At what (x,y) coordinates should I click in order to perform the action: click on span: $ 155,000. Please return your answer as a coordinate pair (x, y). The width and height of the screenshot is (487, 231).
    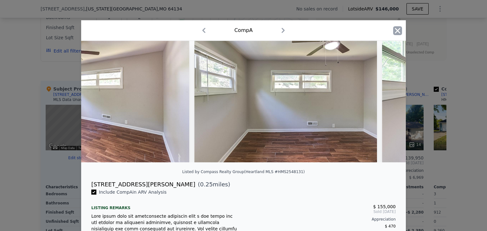
    Looking at the image, I should click on (384, 207).